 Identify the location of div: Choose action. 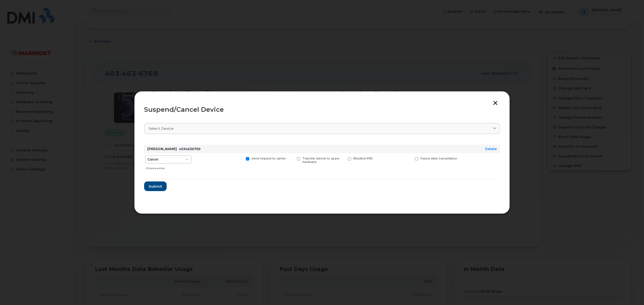
(169, 167).